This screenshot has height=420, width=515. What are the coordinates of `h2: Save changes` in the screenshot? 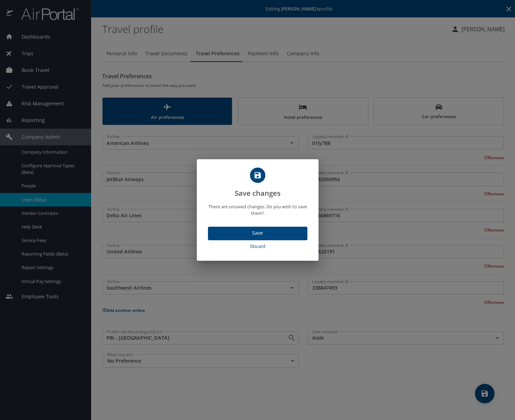 It's located at (258, 183).